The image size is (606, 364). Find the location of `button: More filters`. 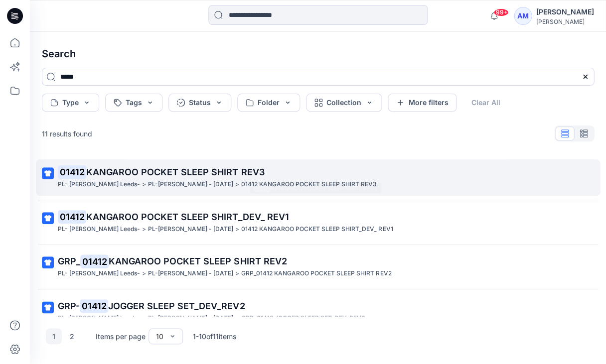

button: More filters is located at coordinates (422, 102).